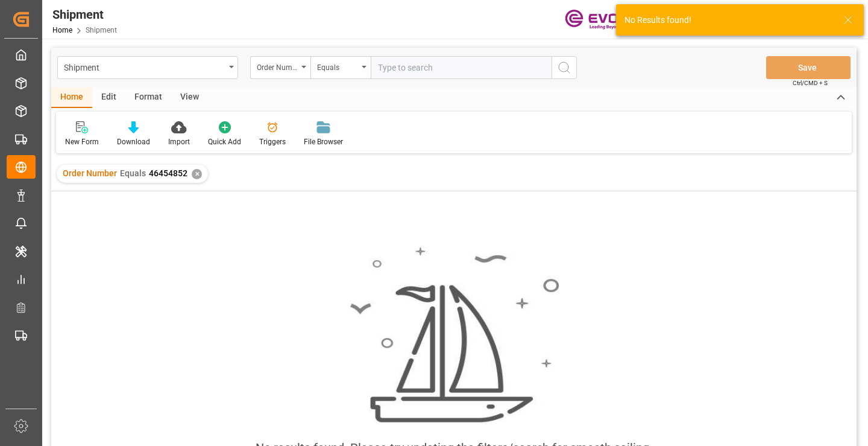 This screenshot has height=446, width=868. I want to click on span: 46454852, so click(168, 173).